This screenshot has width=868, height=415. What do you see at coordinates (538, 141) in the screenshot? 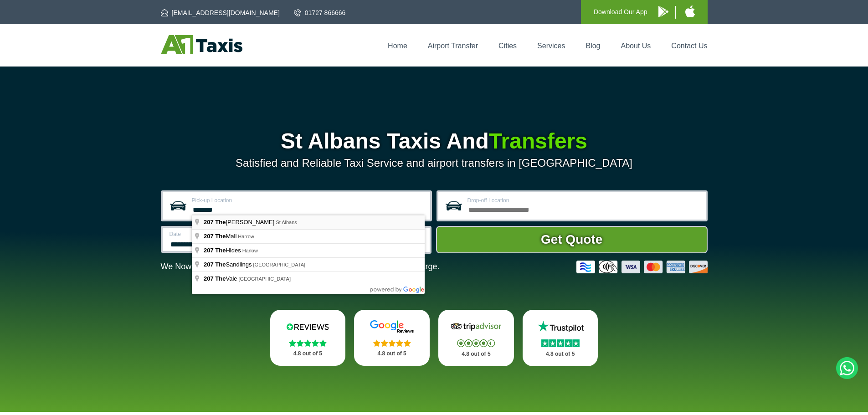
I see `span: Transfers` at bounding box center [538, 141].